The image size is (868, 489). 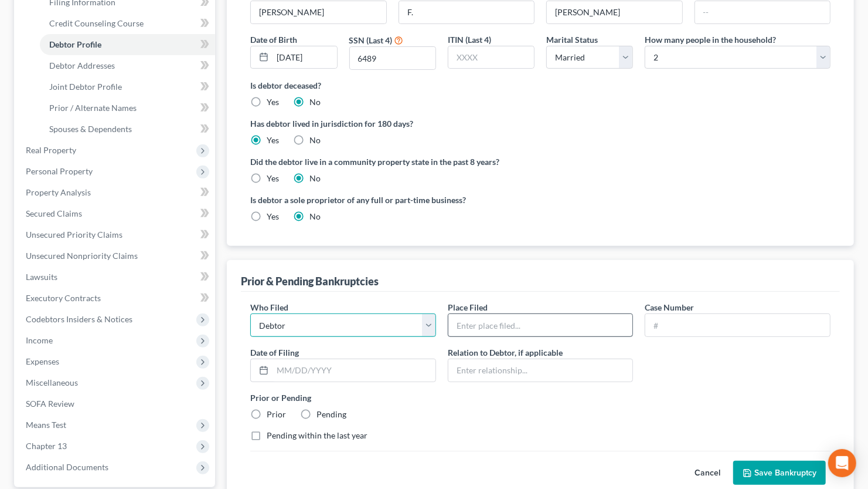 I want to click on label: Date of Birth, so click(x=274, y=39).